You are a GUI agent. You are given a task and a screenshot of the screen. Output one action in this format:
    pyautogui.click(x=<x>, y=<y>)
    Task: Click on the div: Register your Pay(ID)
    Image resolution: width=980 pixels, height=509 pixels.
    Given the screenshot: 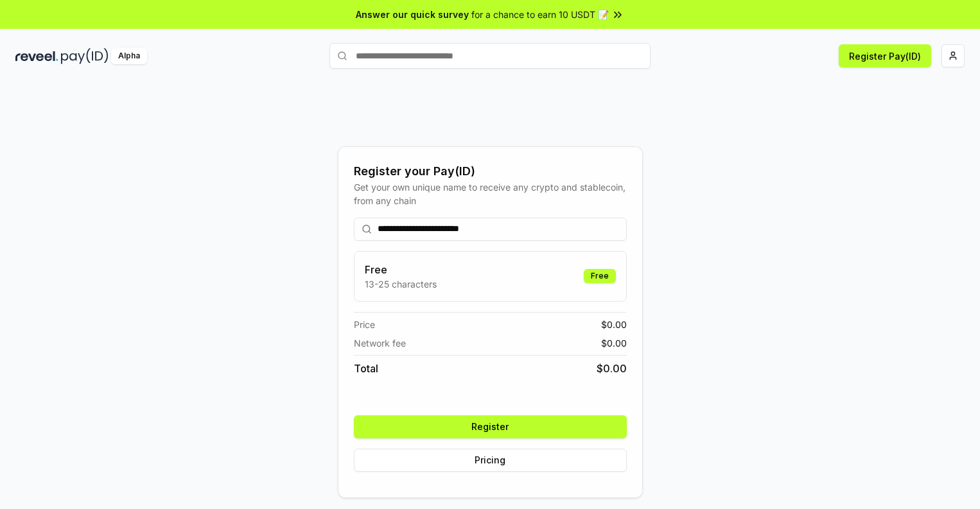 What is the action you would take?
    pyautogui.click(x=490, y=171)
    